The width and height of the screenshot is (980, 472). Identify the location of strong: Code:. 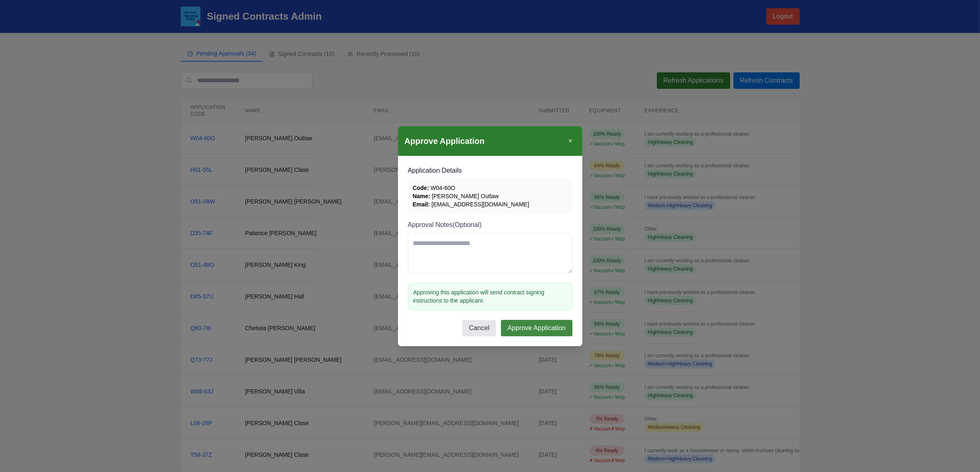
(421, 188).